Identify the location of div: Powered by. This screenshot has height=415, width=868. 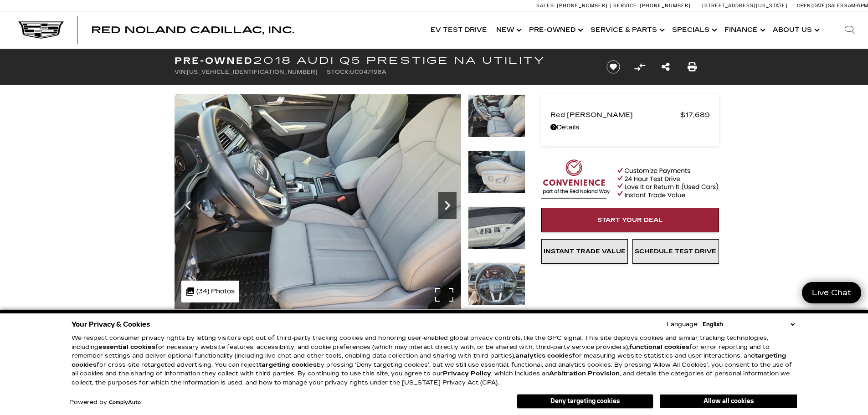
(105, 402).